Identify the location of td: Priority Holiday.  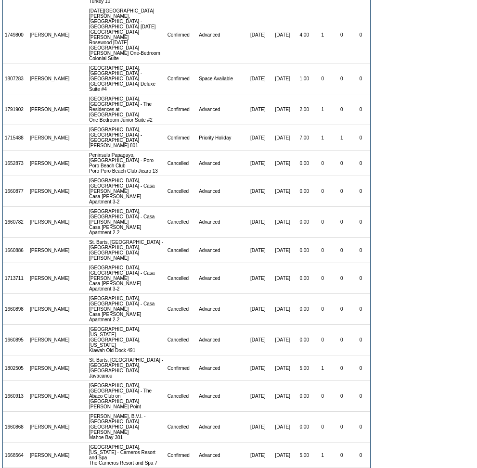
(221, 138).